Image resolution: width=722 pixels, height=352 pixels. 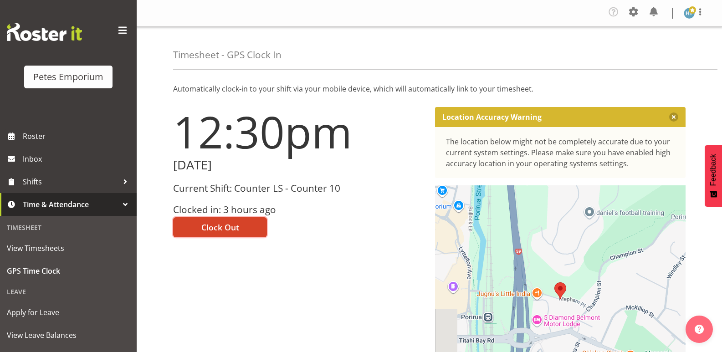 What do you see at coordinates (298, 132) in the screenshot?
I see `h1: 12:30pm` at bounding box center [298, 132].